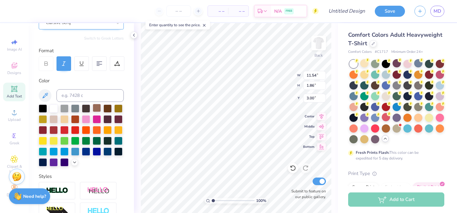 This screenshot has height=213, width=457. I want to click on div: Back, so click(318, 55).